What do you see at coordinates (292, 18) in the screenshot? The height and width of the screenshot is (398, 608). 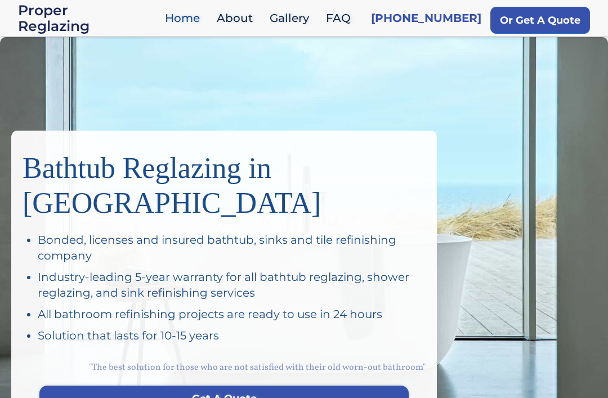 I see `a: Gallery` at bounding box center [292, 18].